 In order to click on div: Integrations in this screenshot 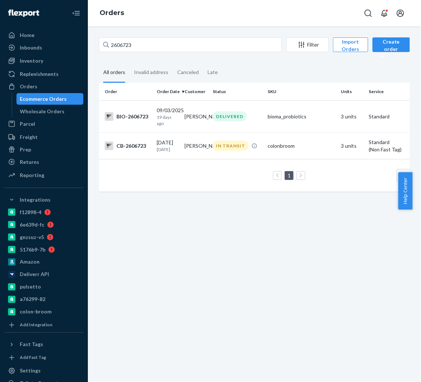, I will do `click(35, 200)`.